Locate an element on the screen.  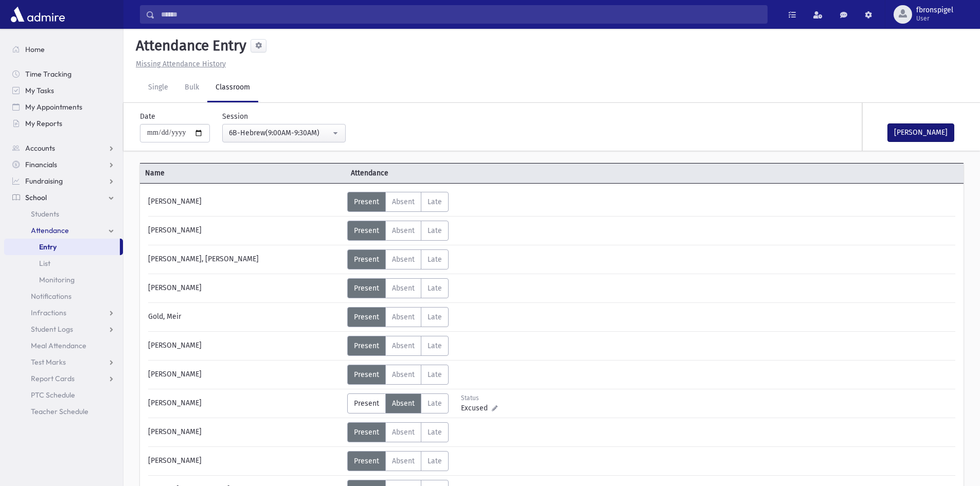
span: My Reports is located at coordinates (44, 123).